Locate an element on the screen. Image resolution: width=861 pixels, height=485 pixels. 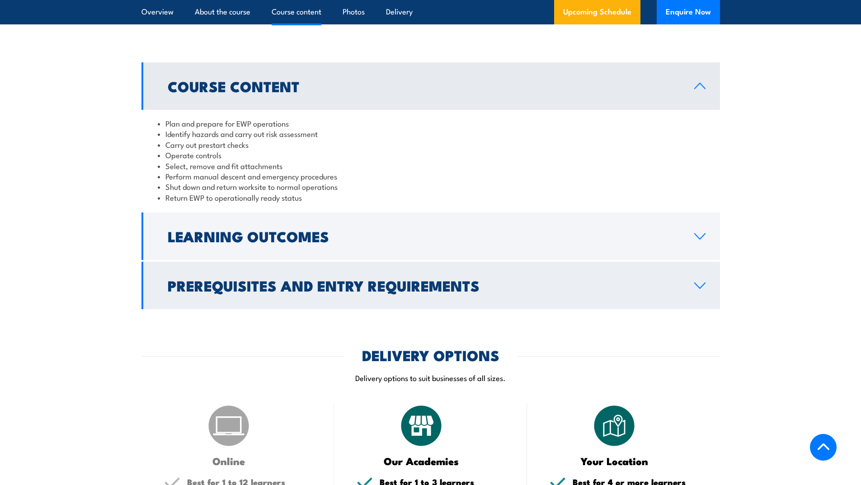
h3: Your Location is located at coordinates (614, 461).